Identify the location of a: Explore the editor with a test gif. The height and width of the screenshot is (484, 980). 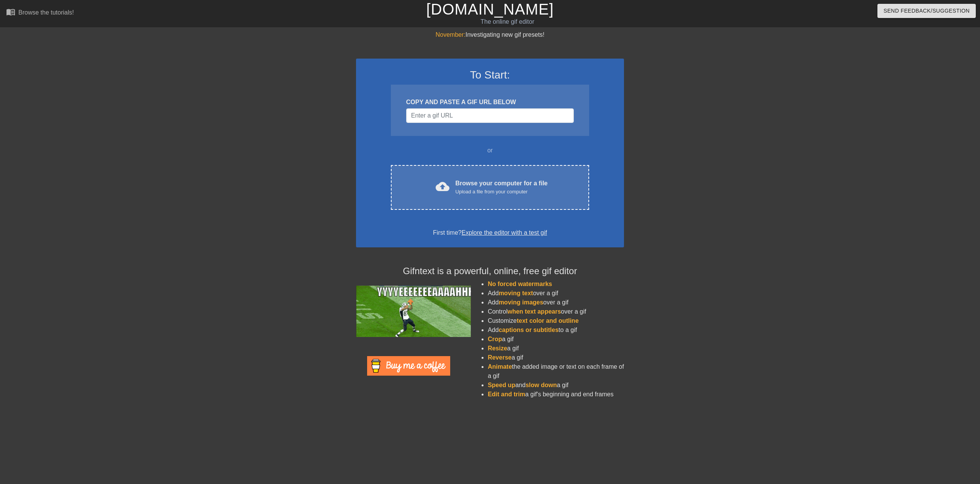
(505, 233).